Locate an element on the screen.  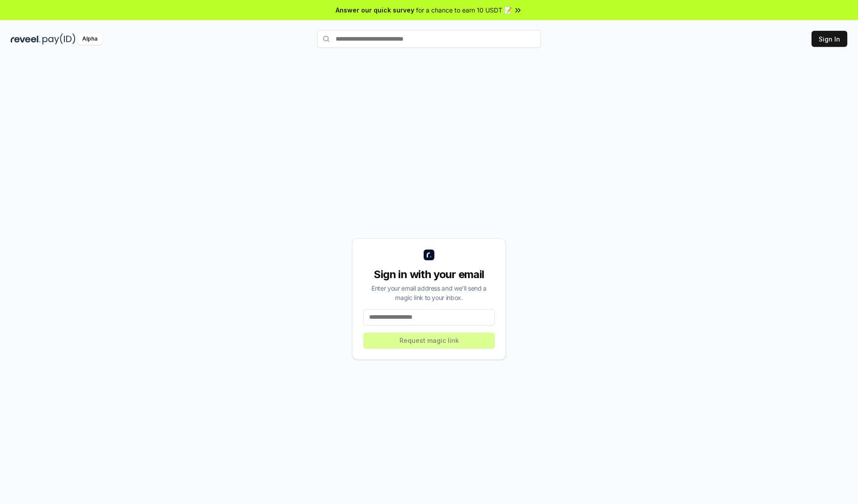
div: Enter your email address and we’ll send a magic link to your inbox. is located at coordinates (429, 293).